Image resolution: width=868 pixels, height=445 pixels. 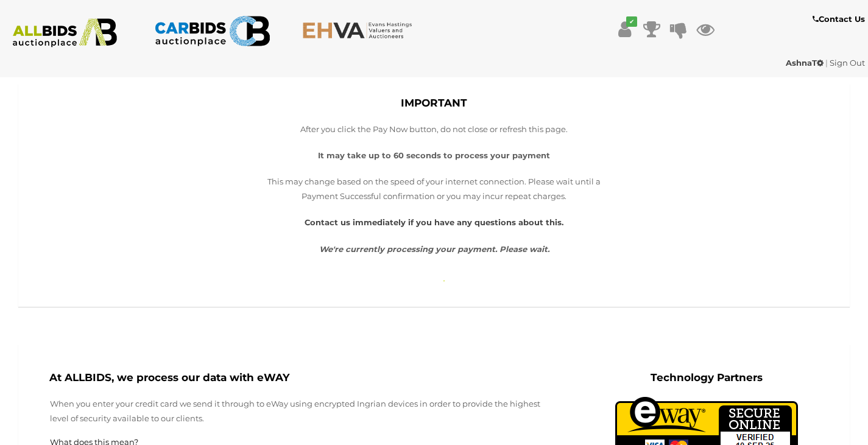 I want to click on p: When you enter your credit card we send it through to eWay using encrypted Ingrian devices in ord..., so click(x=297, y=411).